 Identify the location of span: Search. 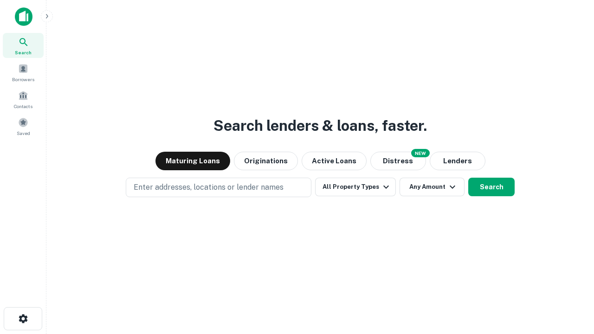
(23, 52).